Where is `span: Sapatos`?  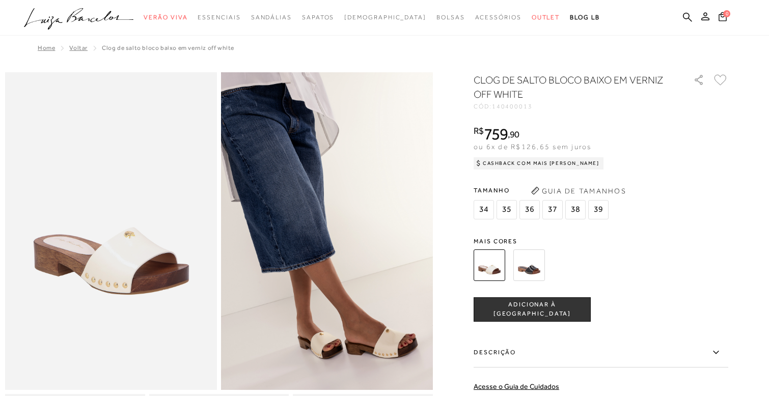
span: Sapatos is located at coordinates (318, 17).